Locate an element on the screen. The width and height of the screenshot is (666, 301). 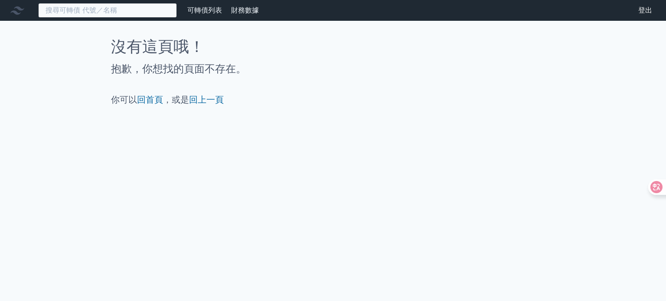
input: 搜尋可轉債 代號／名稱 is located at coordinates (108, 10).